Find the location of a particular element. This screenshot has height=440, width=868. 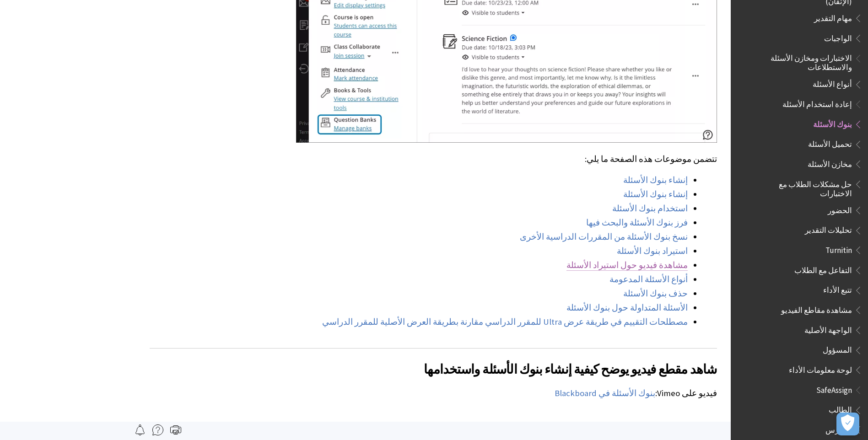

img: More help is located at coordinates (158, 430).